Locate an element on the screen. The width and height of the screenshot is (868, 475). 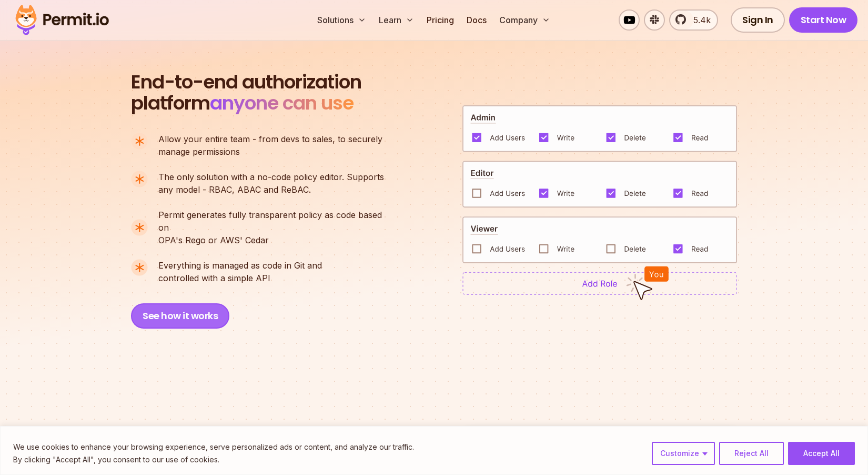
button: Company is located at coordinates (524, 20).